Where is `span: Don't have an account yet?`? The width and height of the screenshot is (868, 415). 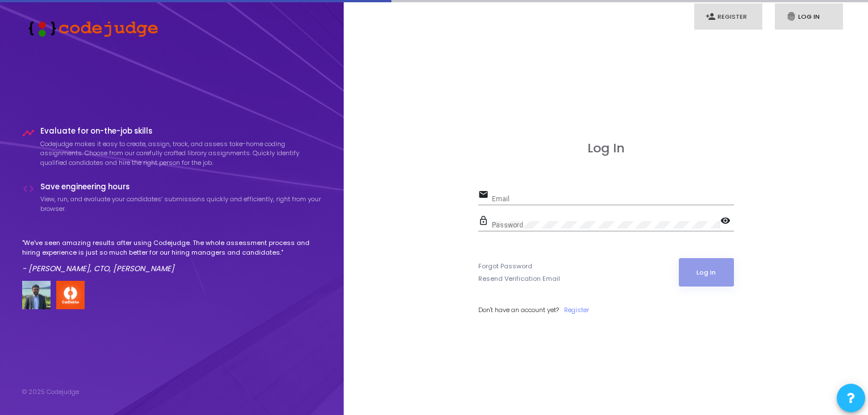 span: Don't have an account yet? is located at coordinates (519, 310).